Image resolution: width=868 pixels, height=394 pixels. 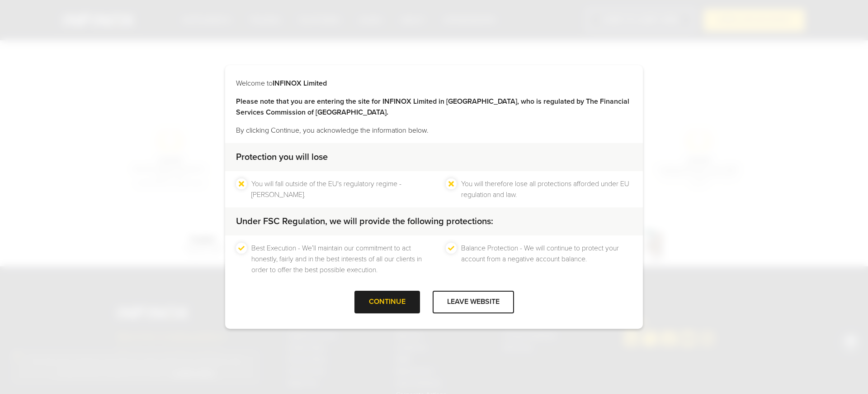 What do you see at coordinates (434, 83) in the screenshot?
I see `p: Welcome to` at bounding box center [434, 83].